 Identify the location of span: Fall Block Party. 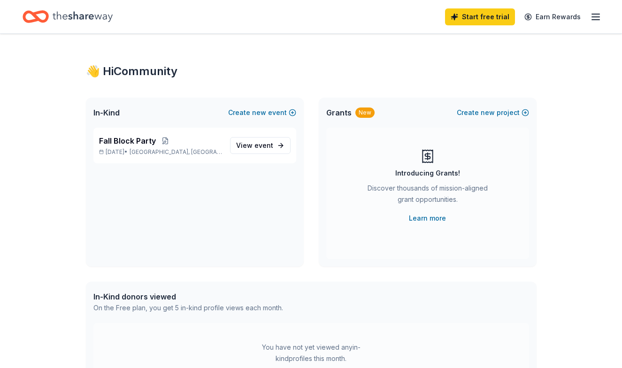
(127, 141).